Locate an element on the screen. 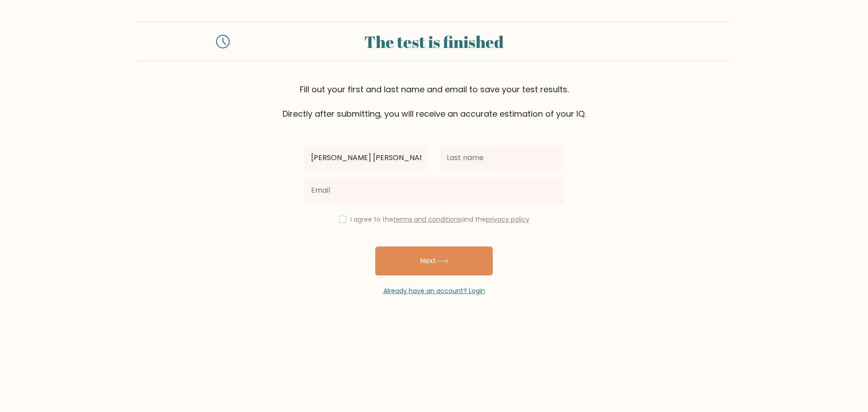  a: privacy policy is located at coordinates (507, 220).